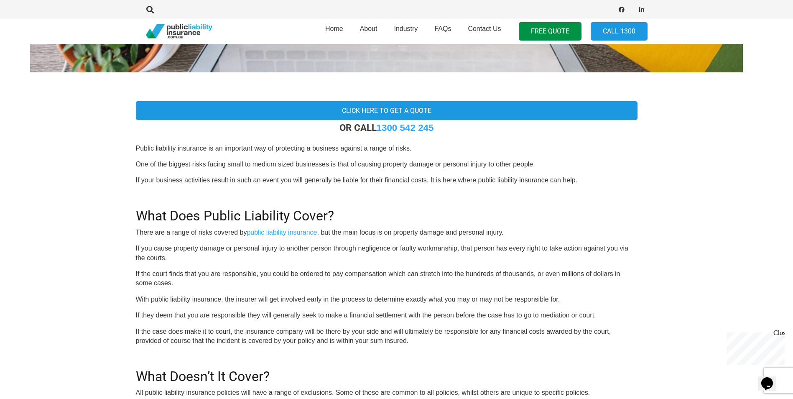 The width and height of the screenshot is (793, 399). I want to click on p: If the court finds that you are responsible, you could be ordered to pay compensation which can s..., so click(386, 278).